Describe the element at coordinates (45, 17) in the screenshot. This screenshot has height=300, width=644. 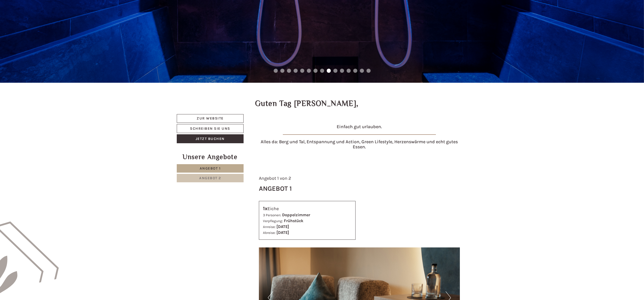
I see `div: Hotel B&B Feldmessner` at that location.